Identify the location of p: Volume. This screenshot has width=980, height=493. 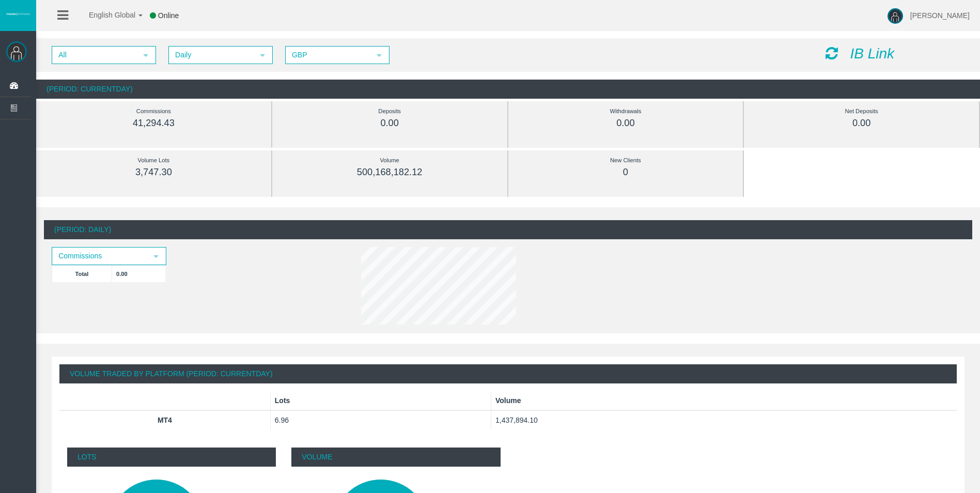
(395, 456).